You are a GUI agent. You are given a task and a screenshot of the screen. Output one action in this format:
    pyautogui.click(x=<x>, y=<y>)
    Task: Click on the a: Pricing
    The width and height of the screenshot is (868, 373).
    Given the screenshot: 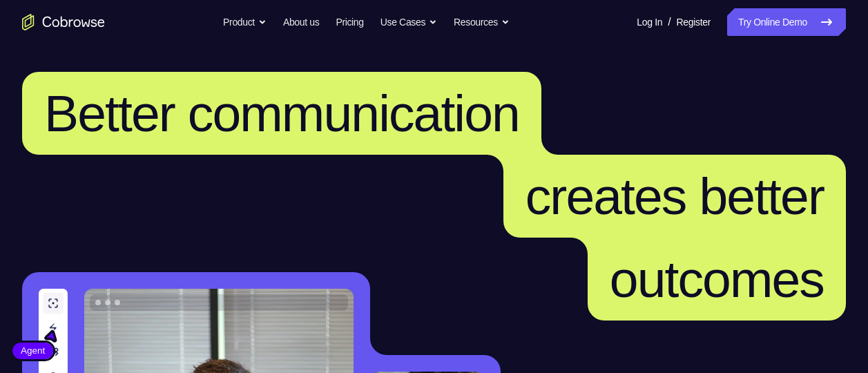 What is the action you would take?
    pyautogui.click(x=349, y=22)
    